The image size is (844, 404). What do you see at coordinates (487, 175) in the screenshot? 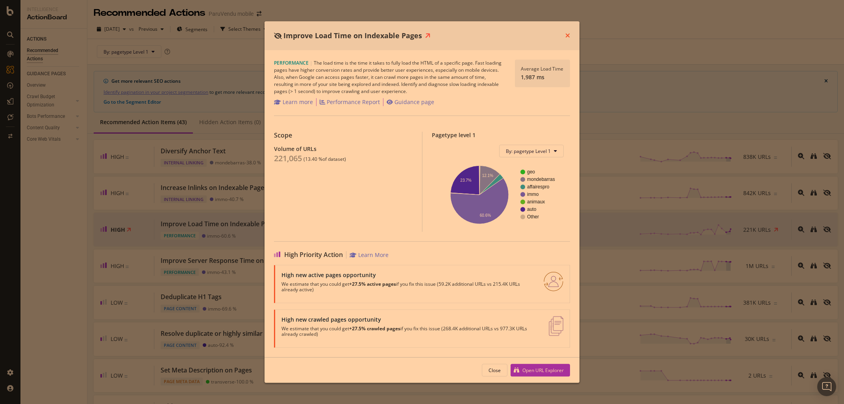
I see `text: 12.1%` at bounding box center [487, 175].